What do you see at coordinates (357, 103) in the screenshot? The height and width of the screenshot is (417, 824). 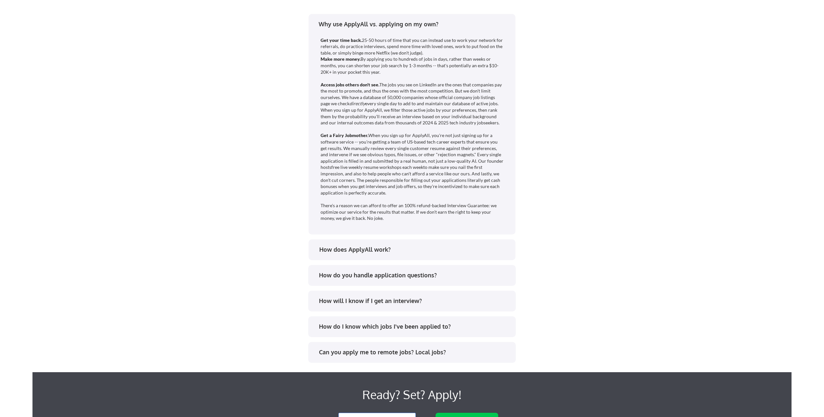 I see `em: directly` at bounding box center [357, 103].